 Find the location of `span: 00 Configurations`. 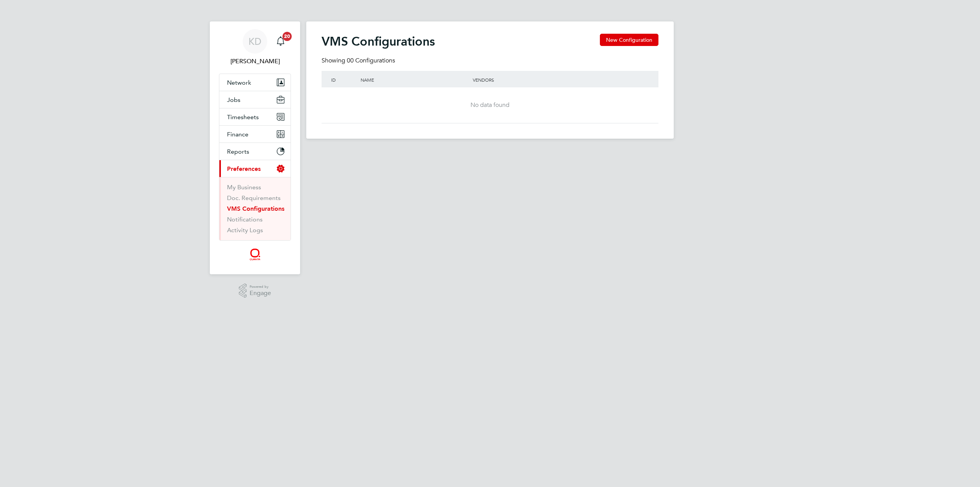

span: 00 Configurations is located at coordinates (371, 61).